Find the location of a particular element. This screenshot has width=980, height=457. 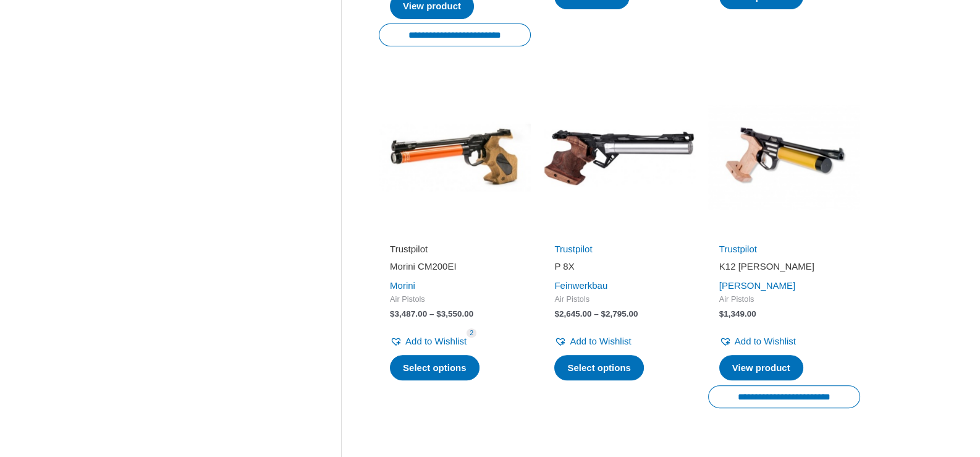

a: Morini CM200EI is located at coordinates (455, 268).